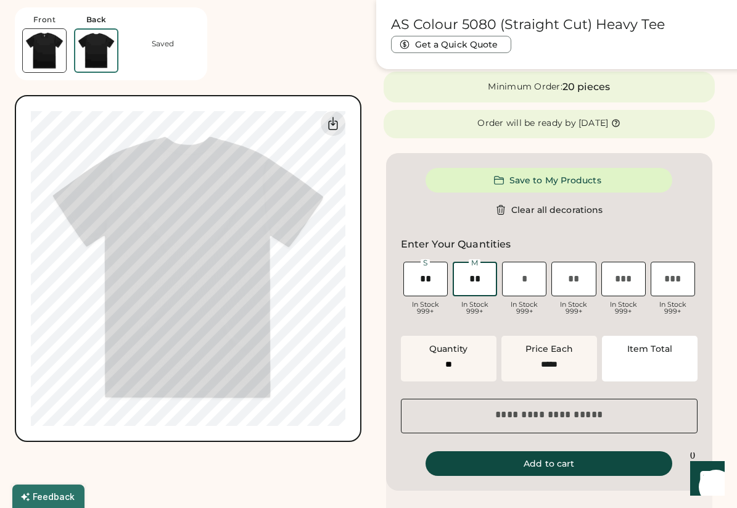 Image resolution: width=737 pixels, height=508 pixels. I want to click on h2: Enter Your Quantities, so click(456, 244).